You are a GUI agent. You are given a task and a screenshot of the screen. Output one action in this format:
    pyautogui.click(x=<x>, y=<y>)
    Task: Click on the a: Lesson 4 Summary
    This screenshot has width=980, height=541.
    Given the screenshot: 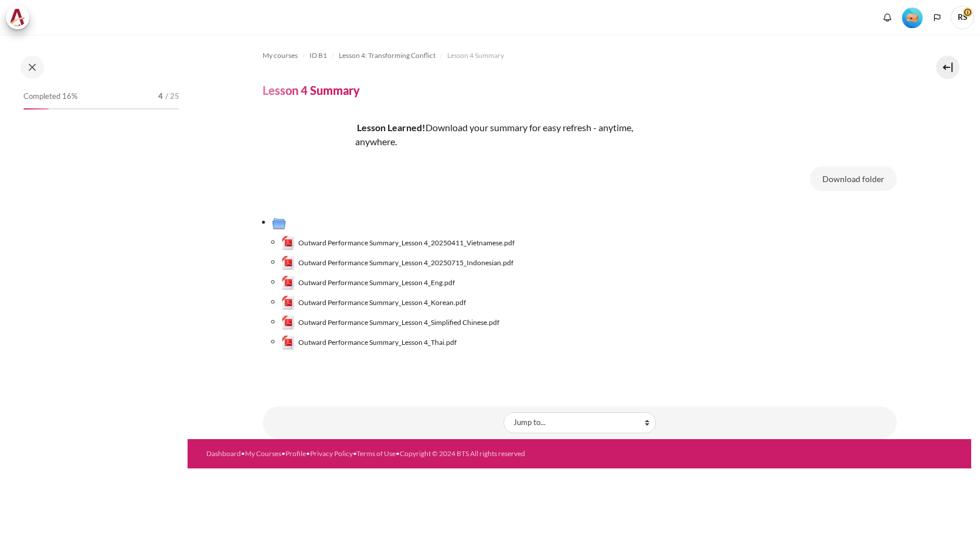 What is the action you would take?
    pyautogui.click(x=476, y=56)
    